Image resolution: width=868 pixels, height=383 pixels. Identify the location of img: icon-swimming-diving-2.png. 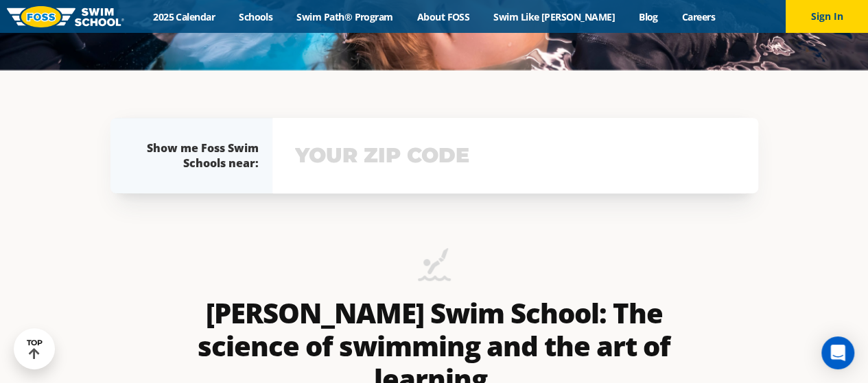
(435, 269).